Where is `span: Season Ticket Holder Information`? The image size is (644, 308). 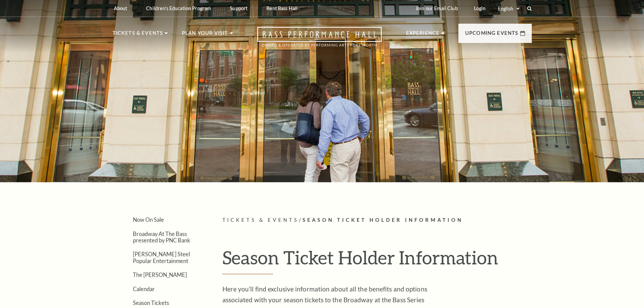 span: Season Ticket Holder Information is located at coordinates (383, 220).